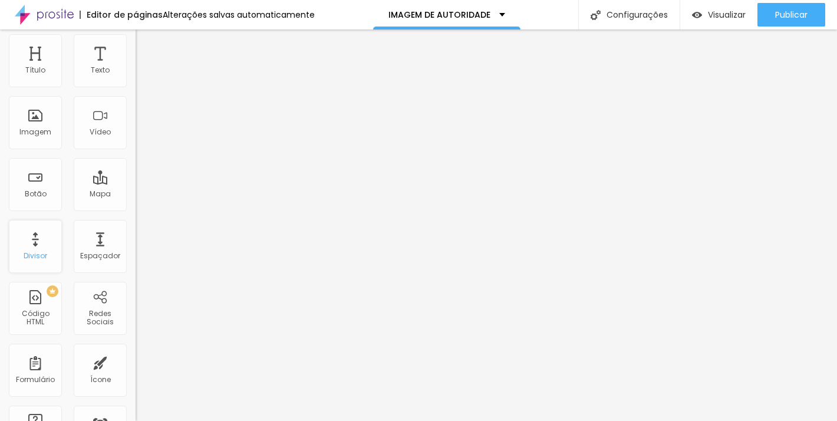 The width and height of the screenshot is (837, 421). What do you see at coordinates (791, 15) in the screenshot?
I see `span: Publicar` at bounding box center [791, 15].